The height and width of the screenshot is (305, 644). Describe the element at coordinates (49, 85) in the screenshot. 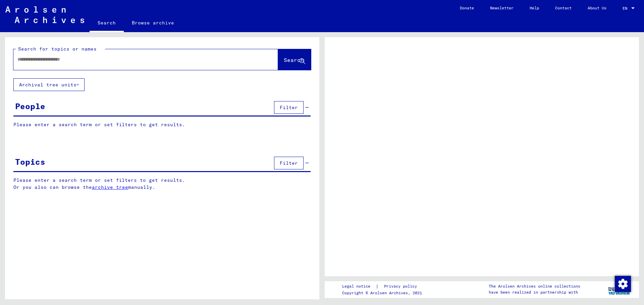

I see `button: Archival tree units` at that location.